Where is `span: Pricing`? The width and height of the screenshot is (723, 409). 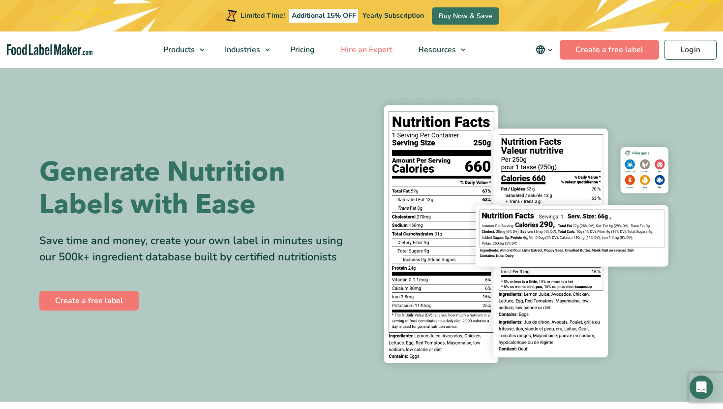 span: Pricing is located at coordinates (301, 50).